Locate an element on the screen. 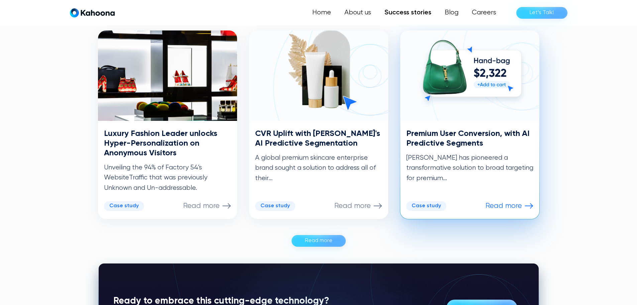 The image size is (637, 305). a: About us is located at coordinates (358, 13).